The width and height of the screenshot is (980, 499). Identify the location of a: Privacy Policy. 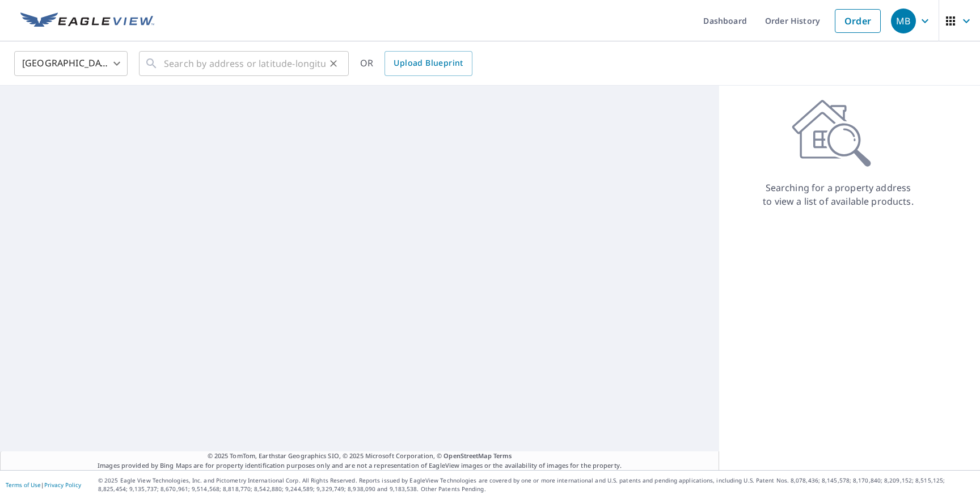
(63, 485).